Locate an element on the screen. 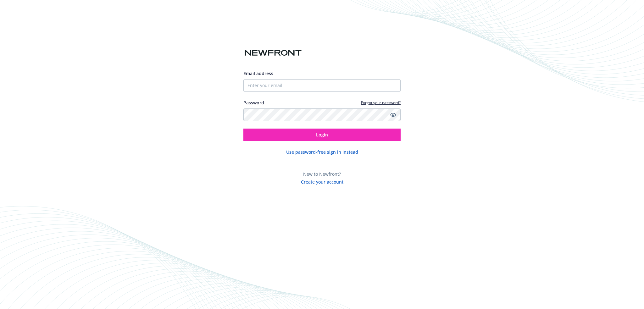  button: Create your account is located at coordinates (322, 181).